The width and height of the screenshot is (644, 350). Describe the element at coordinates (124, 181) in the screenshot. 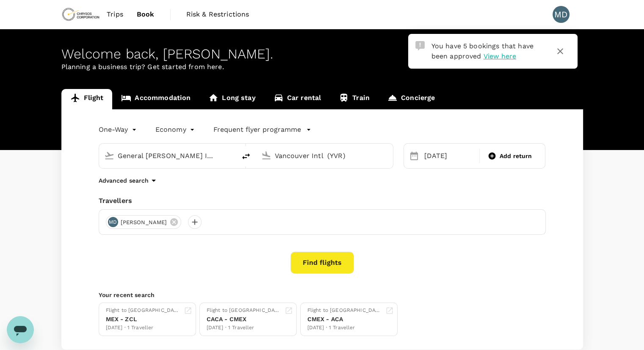

I see `p: Advanced search` at that location.